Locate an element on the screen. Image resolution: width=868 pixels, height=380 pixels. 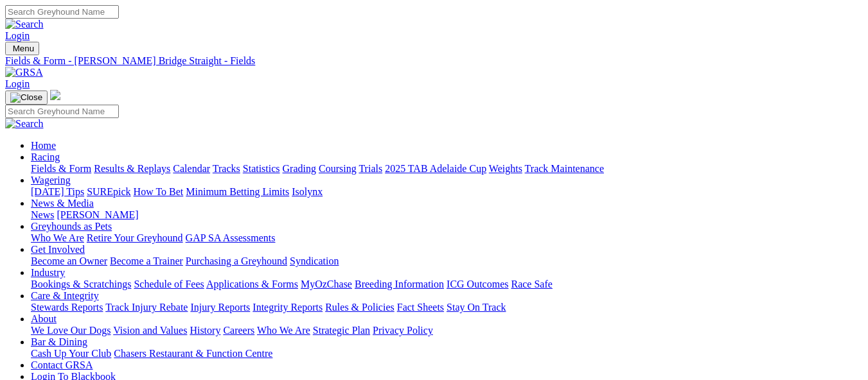
a: Isolynx is located at coordinates (307, 191).